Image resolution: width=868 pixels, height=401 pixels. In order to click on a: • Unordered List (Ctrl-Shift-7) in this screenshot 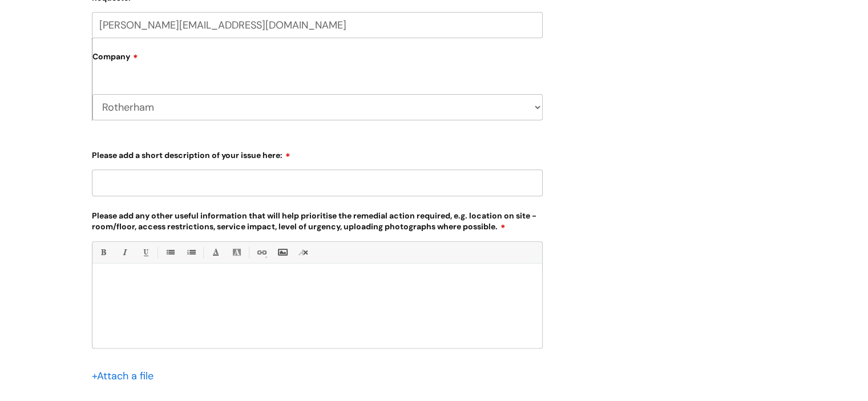, I will do `click(169, 252)`.